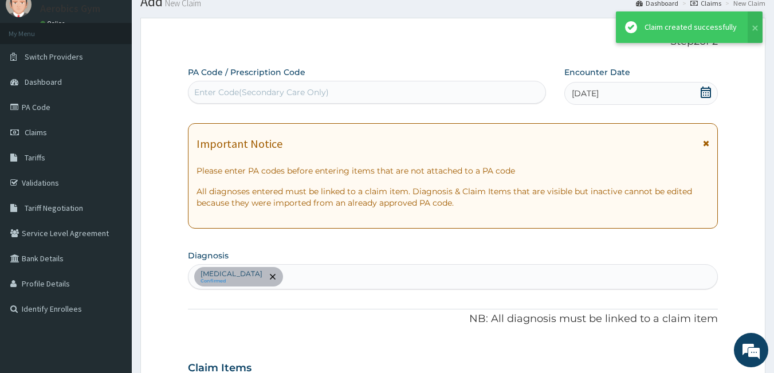 This screenshot has width=774, height=373. Describe the element at coordinates (453, 197) in the screenshot. I see `p: All diagnoses entered must be linked to a claim item. Diagnosis & Claim Items that are visible bu...` at that location.